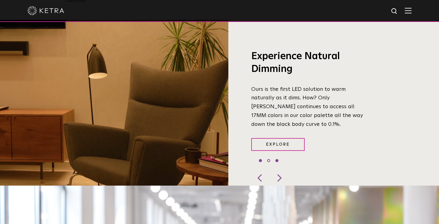 This screenshot has width=439, height=224. Describe the element at coordinates (46, 11) in the screenshot. I see `img: ketra-logo-2019-white` at that location.